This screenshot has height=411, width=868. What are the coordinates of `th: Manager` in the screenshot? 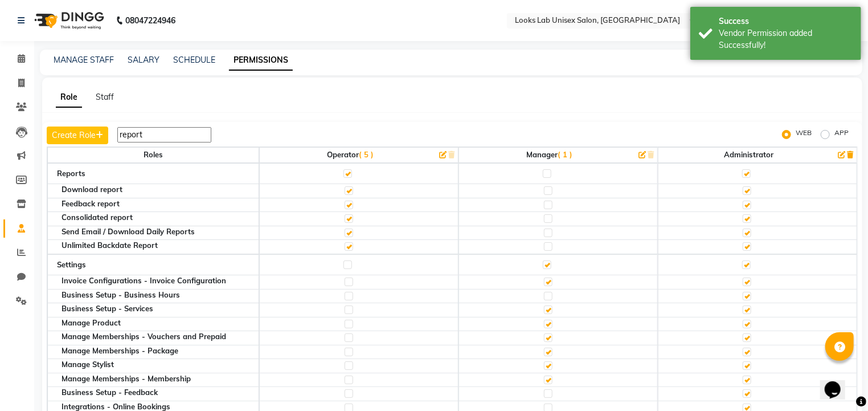 It's located at (558, 155).